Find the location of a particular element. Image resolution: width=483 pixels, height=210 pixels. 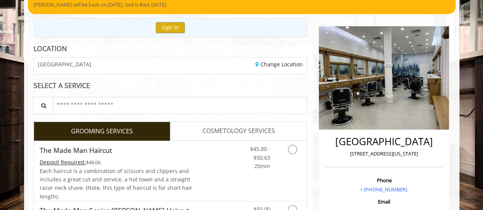

h3: Phone is located at coordinates (383, 180).